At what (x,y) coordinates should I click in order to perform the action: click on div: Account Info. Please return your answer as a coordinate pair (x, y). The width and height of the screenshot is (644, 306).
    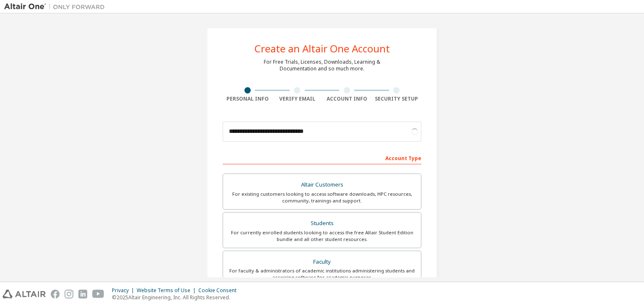
    Looking at the image, I should click on (346, 99).